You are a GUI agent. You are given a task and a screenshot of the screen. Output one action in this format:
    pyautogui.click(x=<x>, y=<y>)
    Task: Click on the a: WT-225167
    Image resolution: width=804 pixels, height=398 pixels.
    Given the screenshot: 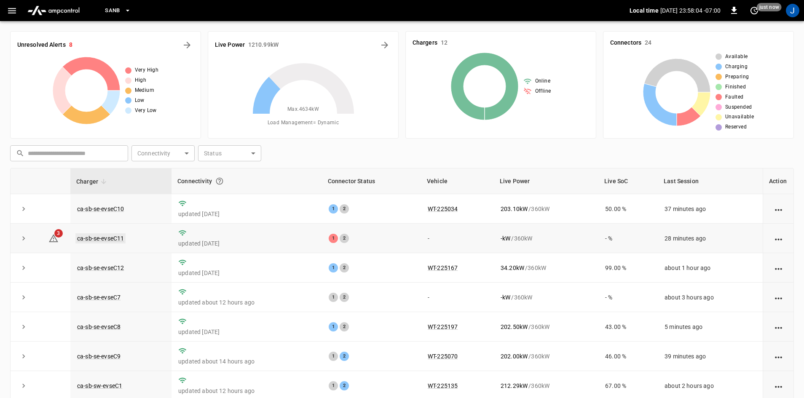 What is the action you would take?
    pyautogui.click(x=442, y=268)
    